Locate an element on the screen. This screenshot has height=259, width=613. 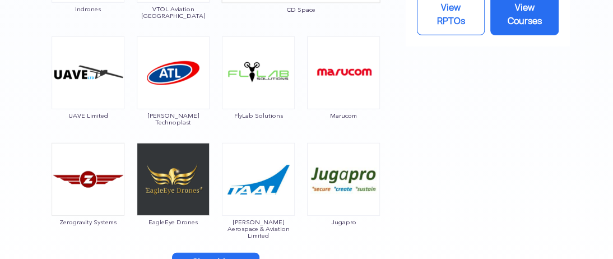
img: ic_tanejaaerospace.png is located at coordinates (258, 179).